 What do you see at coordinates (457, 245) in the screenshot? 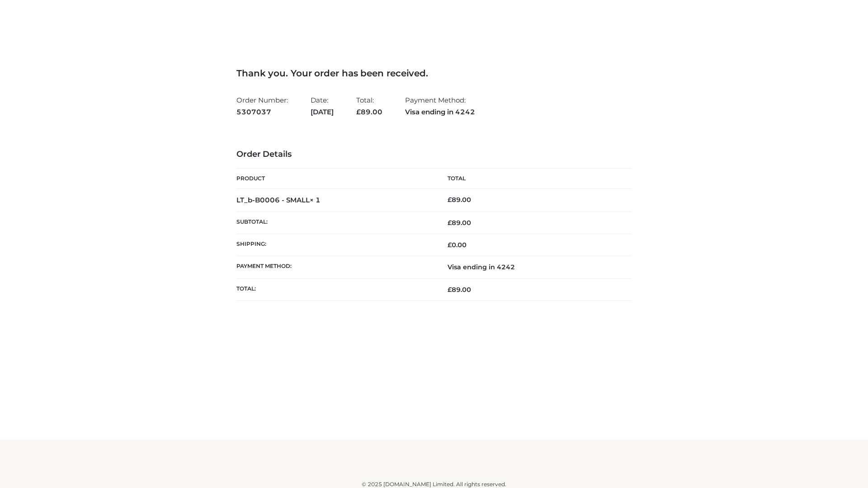
I see `bdi: 0.00` at bounding box center [457, 245].